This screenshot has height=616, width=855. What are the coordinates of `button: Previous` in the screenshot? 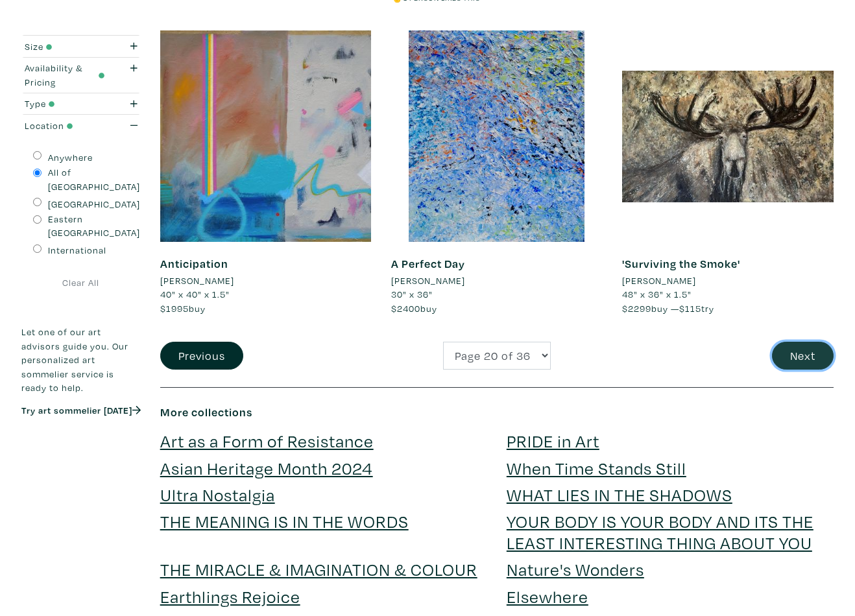 It's located at (202, 355).